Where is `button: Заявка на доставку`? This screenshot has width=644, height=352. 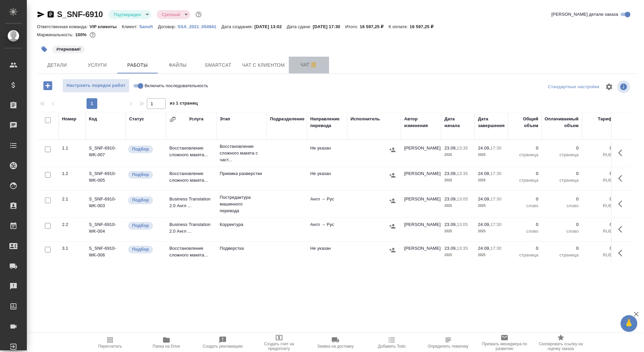
button: Заявка на доставку is located at coordinates (335, 343).